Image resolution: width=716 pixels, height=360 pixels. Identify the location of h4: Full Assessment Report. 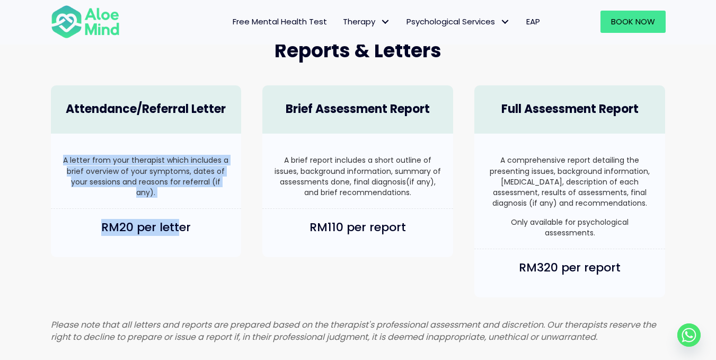
(570, 109).